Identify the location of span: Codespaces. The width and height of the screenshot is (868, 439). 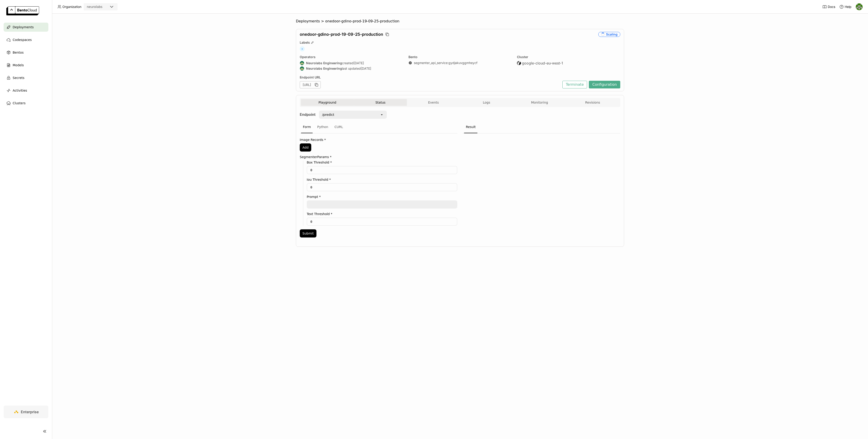
(22, 40).